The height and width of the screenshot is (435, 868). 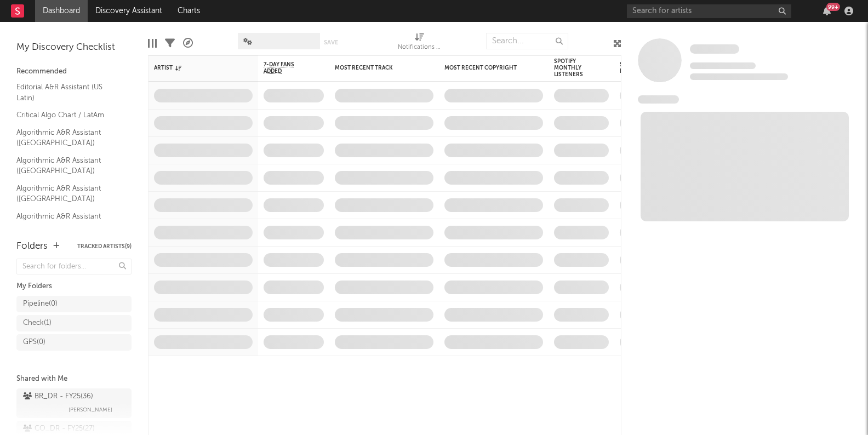 I want to click on div: Most Recent Copyright, so click(x=486, y=68).